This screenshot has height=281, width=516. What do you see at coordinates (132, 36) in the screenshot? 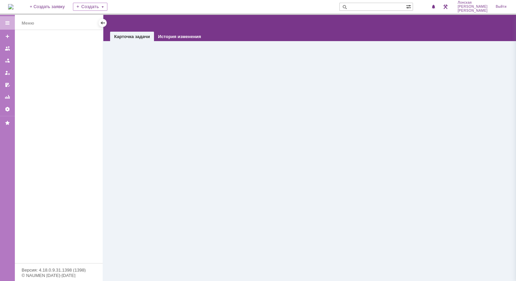
I see `a: Карточка задачи` at bounding box center [132, 36].